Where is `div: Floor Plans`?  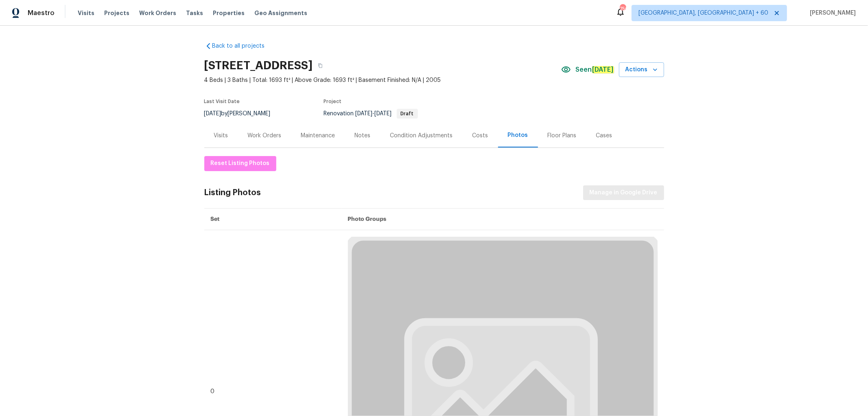
div: Floor Plans is located at coordinates (562, 135).